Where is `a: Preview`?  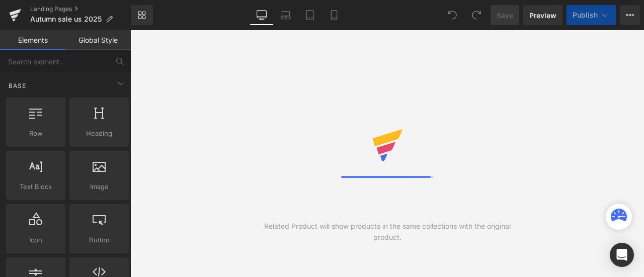
a: Preview is located at coordinates (543, 15).